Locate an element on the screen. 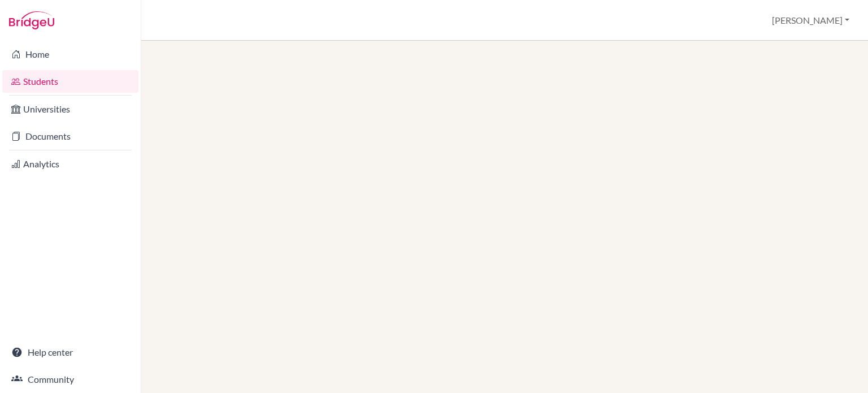 This screenshot has width=868, height=393. img: Bridge-U is located at coordinates (32, 20).